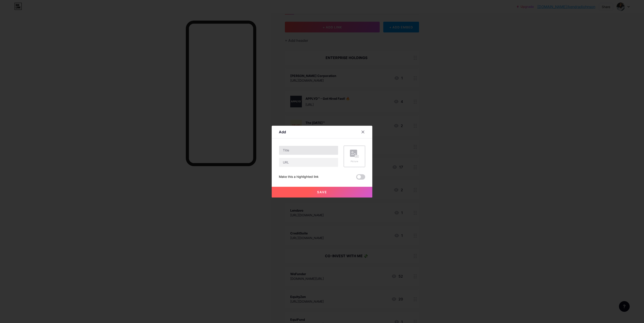 This screenshot has height=323, width=644. What do you see at coordinates (354, 161) in the screenshot?
I see `div: Picture` at bounding box center [354, 161].